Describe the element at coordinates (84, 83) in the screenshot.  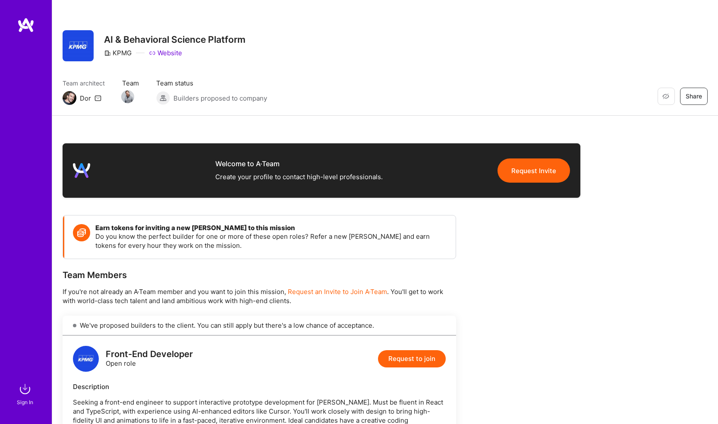
I see `span: Team architect` at that location.